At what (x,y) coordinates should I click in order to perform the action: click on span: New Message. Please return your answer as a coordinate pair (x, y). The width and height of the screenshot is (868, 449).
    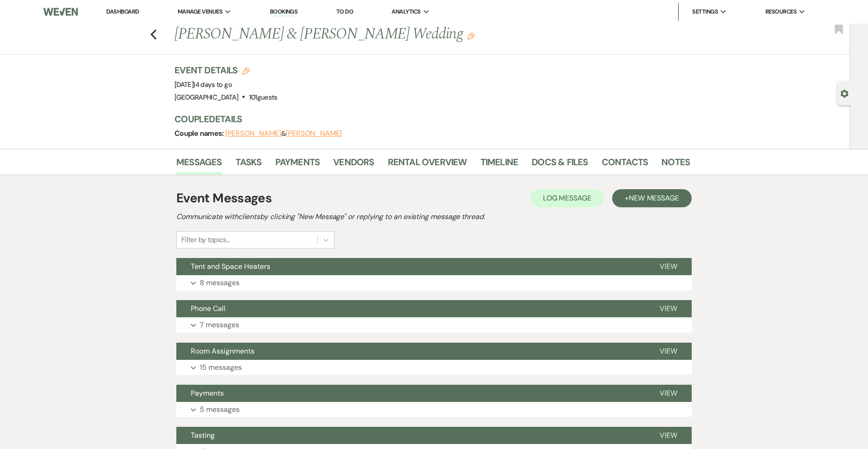
    Looking at the image, I should click on (654, 197).